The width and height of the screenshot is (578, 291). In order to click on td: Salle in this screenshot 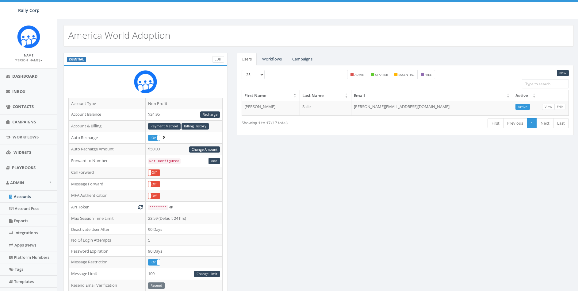, I will do `click(326, 108)`.